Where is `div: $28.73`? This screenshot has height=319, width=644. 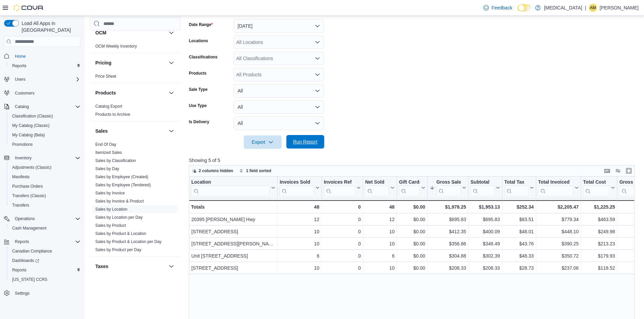 div: $28.73 is located at coordinates (519, 268).